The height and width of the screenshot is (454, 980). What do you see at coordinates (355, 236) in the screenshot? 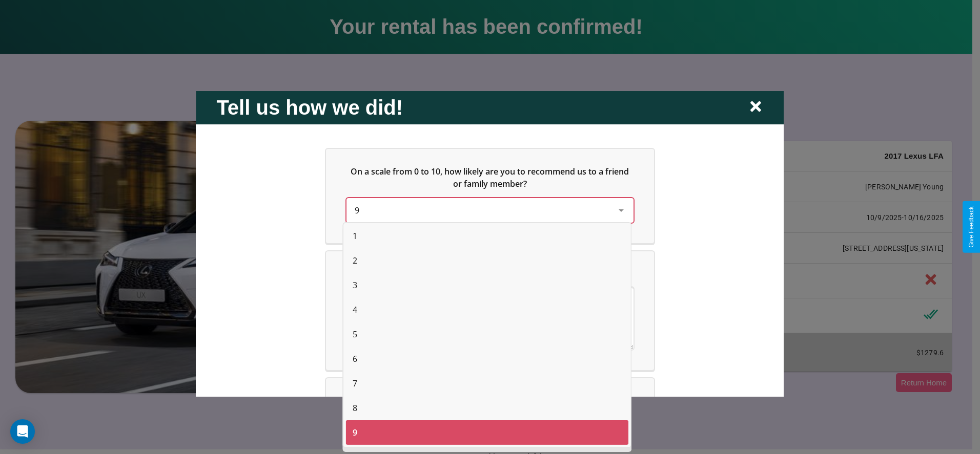
I see `span: 1` at bounding box center [355, 236].